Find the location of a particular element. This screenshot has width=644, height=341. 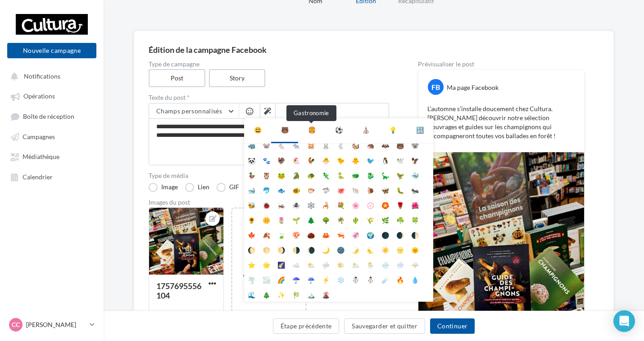

button: Champs personnalisés is located at coordinates (194, 111).